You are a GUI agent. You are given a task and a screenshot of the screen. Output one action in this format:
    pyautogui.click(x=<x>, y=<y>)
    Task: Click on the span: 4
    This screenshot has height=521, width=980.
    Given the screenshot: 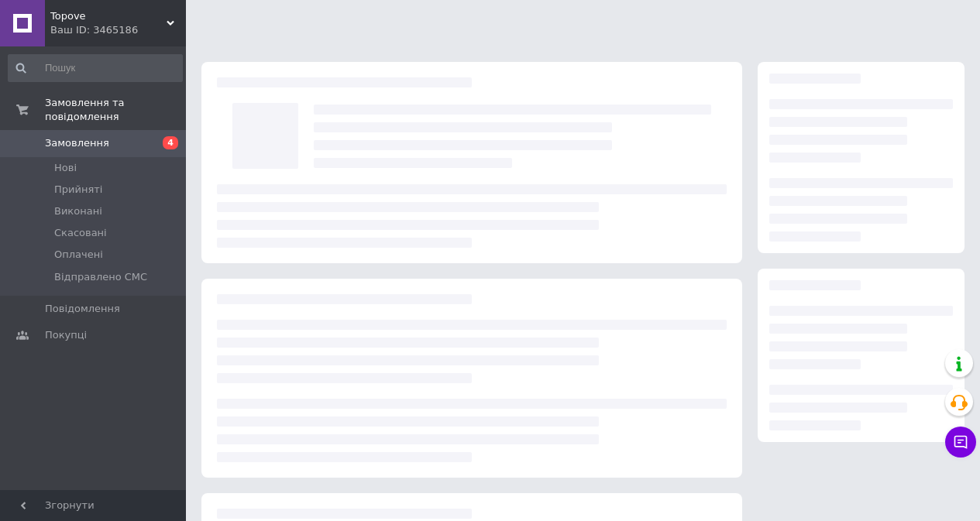 What is the action you would take?
    pyautogui.click(x=171, y=142)
    